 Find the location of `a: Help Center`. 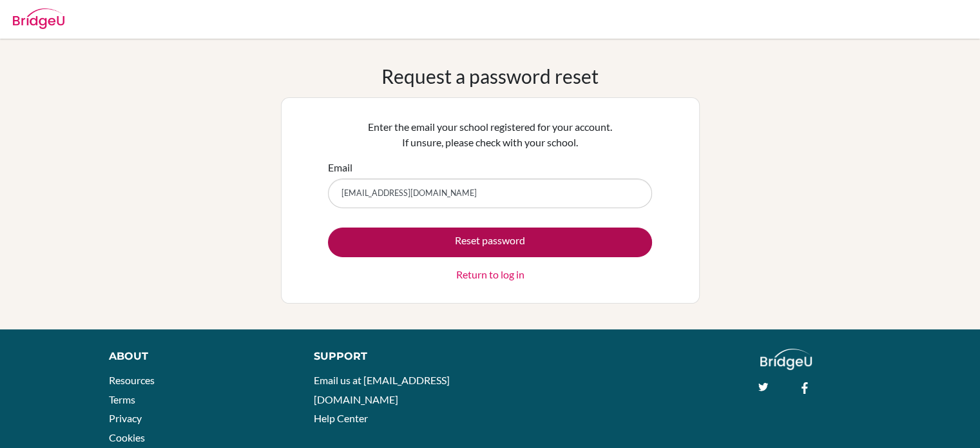

a: Help Center is located at coordinates (341, 418).